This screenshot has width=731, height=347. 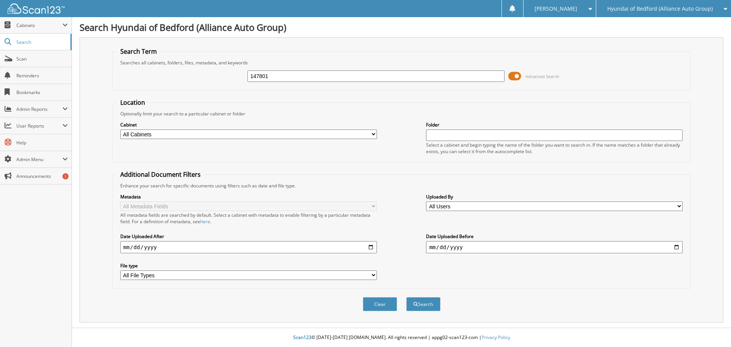 I want to click on label: Date Uploaded Before, so click(x=554, y=236).